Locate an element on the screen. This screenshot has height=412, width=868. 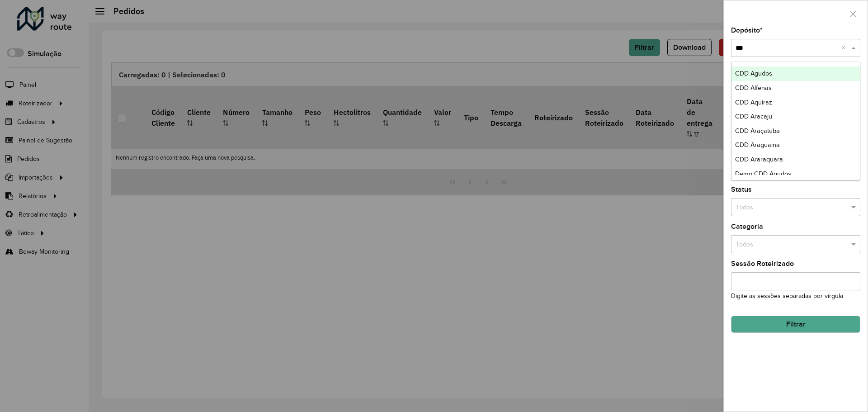
span: CDD Alfenas is located at coordinates (753, 88).